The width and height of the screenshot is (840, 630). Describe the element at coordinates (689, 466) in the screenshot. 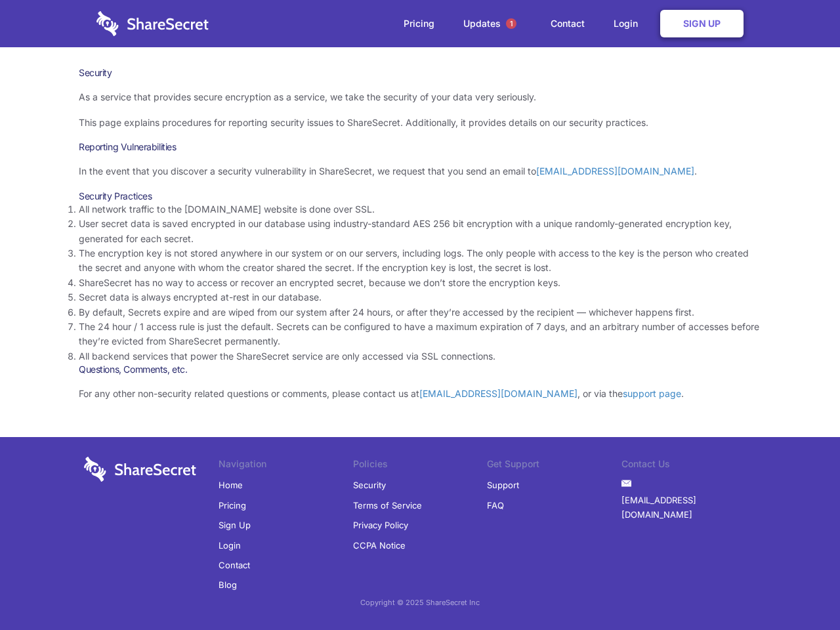

I see `li: Contact Us` at that location.